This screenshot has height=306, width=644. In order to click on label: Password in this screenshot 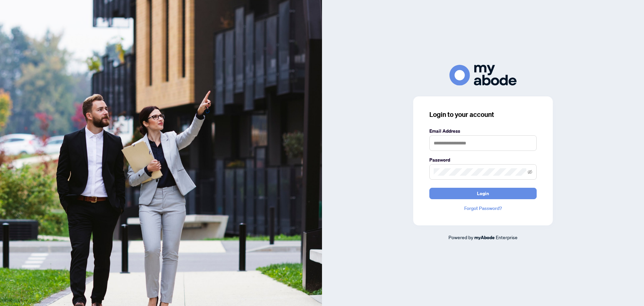, I will do `click(483, 160)`.